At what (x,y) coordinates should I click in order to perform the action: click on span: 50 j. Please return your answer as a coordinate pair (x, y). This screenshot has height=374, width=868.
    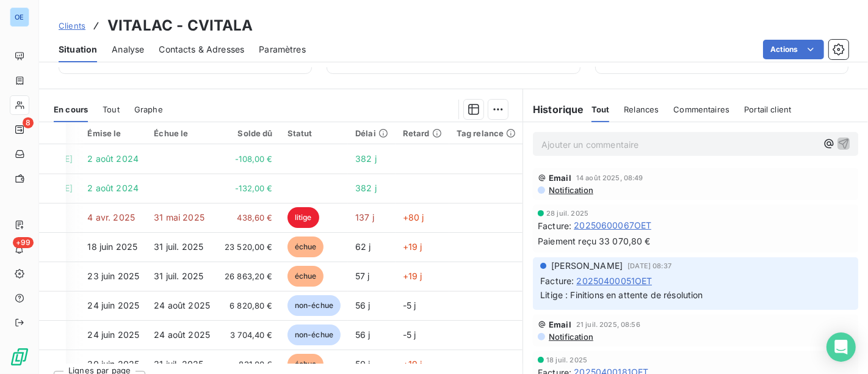
    Looking at the image, I should click on (363, 363).